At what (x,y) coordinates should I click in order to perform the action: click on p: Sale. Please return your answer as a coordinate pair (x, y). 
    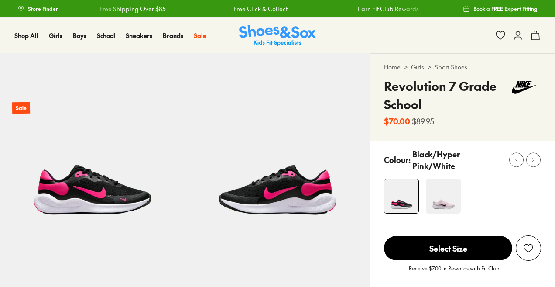
    Looking at the image, I should click on (21, 108).